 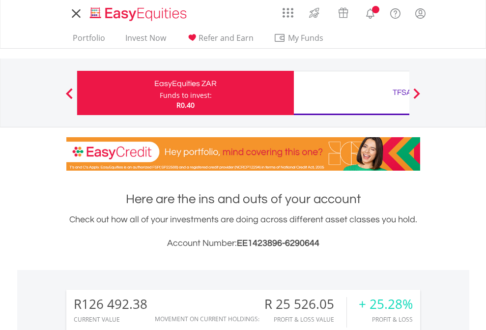 I want to click on a: Invest Now, so click(x=145, y=40).